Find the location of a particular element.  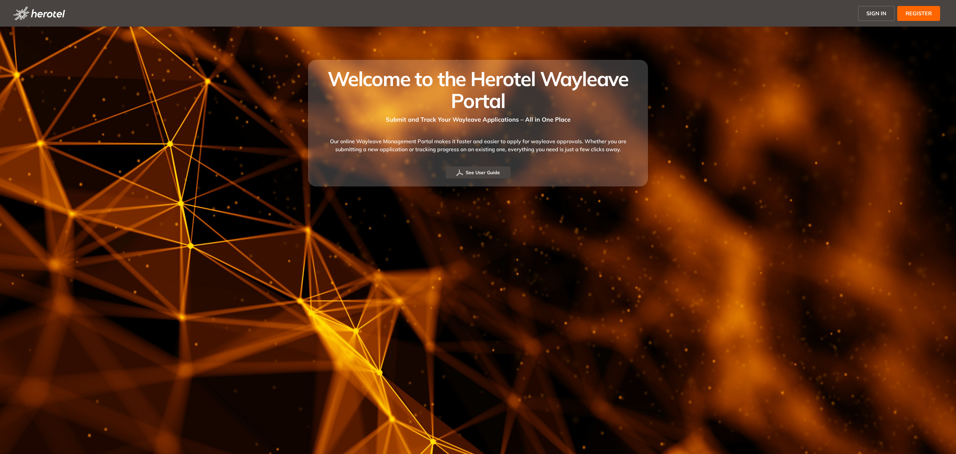

button: REGISTER is located at coordinates (919, 13).